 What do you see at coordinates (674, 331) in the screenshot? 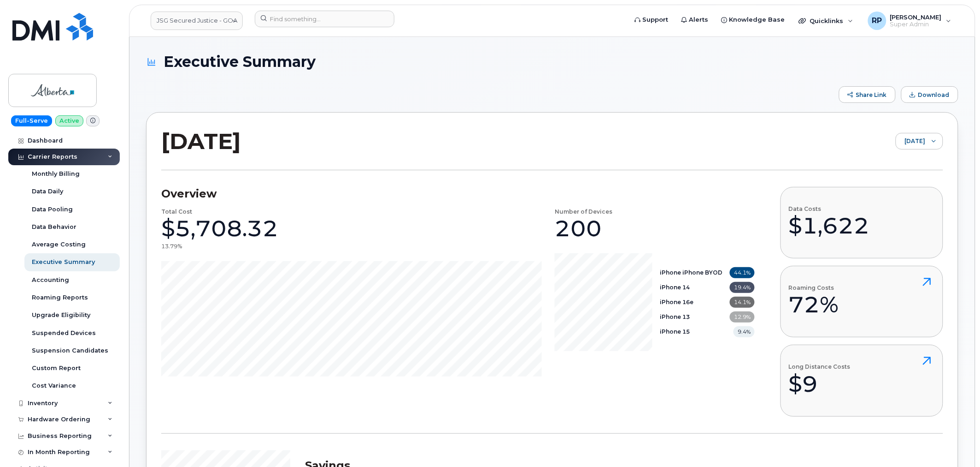
I see `b: iPhone 15` at bounding box center [674, 331].